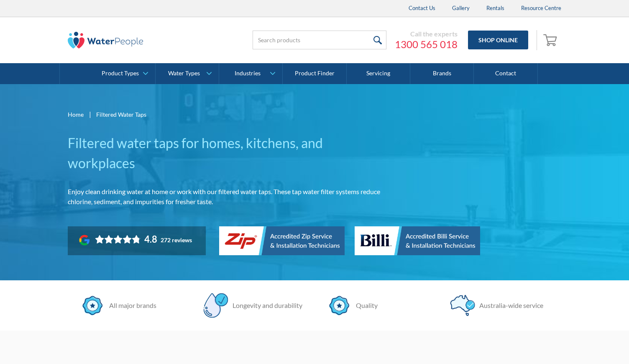  I want to click on div: 272 reviews, so click(176, 240).